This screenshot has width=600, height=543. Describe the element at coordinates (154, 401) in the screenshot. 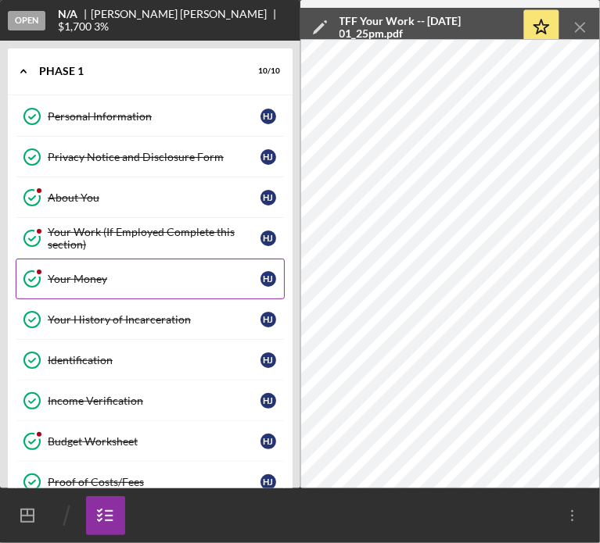

I see `div: Income Verification` at that location.